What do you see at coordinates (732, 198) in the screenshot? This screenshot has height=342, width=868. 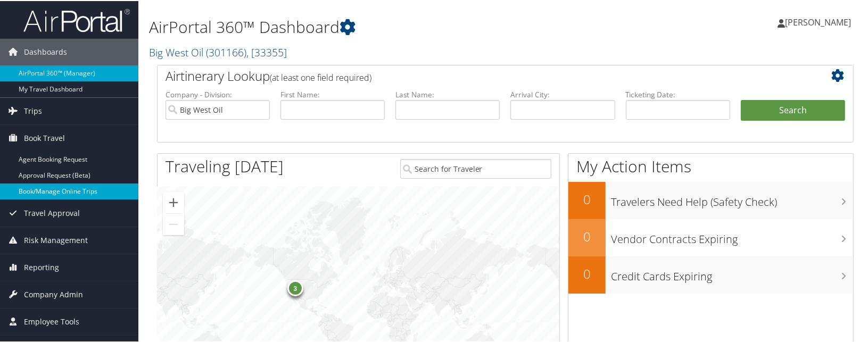 I see `h3: Travelers Need Help (Safety Check)` at bounding box center [732, 198].